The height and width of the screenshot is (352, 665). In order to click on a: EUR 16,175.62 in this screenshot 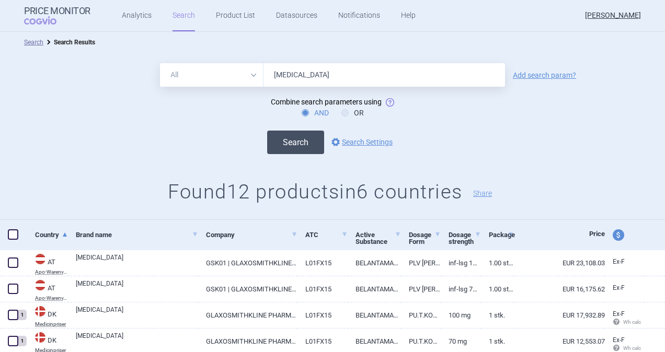, I will do `click(560, 289)`.